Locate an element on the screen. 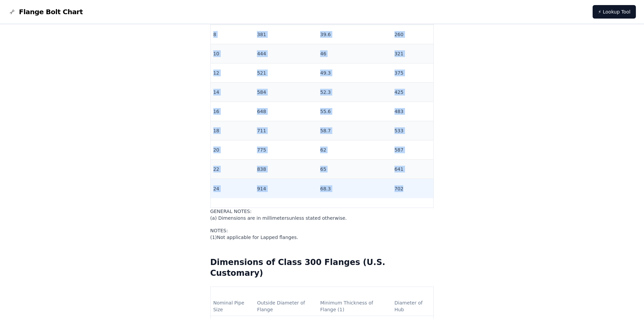 This screenshot has height=319, width=644. td: 375 is located at coordinates (413, 73).